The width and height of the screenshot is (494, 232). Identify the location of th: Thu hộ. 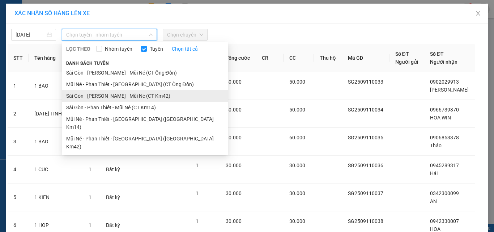
(327, 58).